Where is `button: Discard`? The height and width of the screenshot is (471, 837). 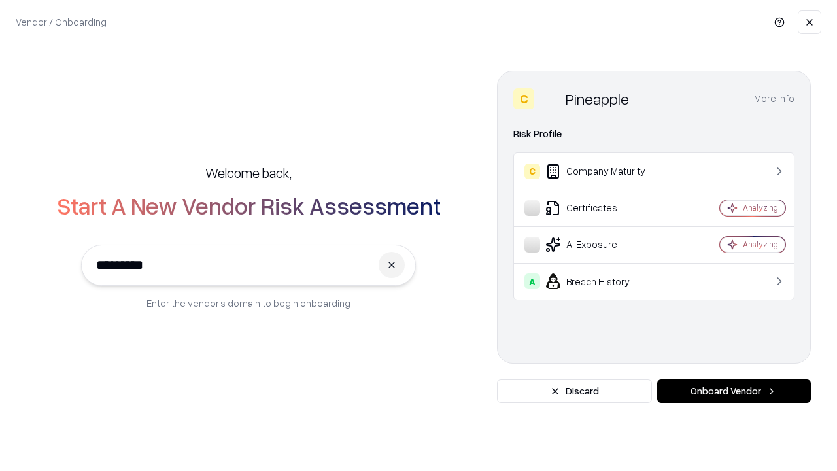
button: Discard is located at coordinates (574, 391).